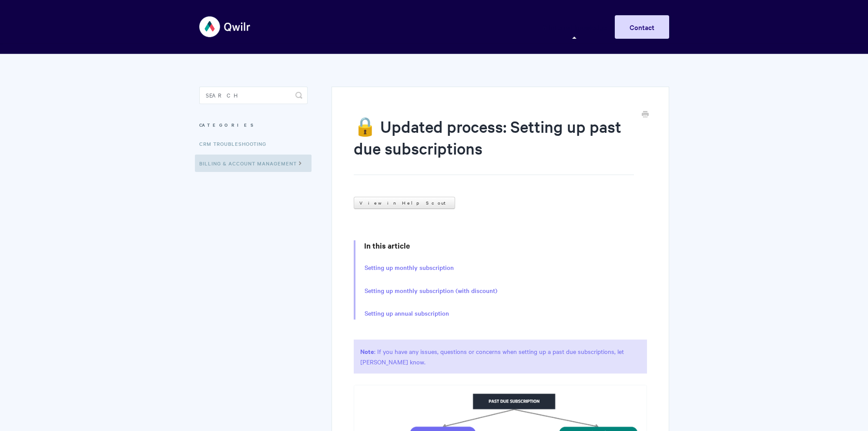  I want to click on strong: Note, so click(367, 350).